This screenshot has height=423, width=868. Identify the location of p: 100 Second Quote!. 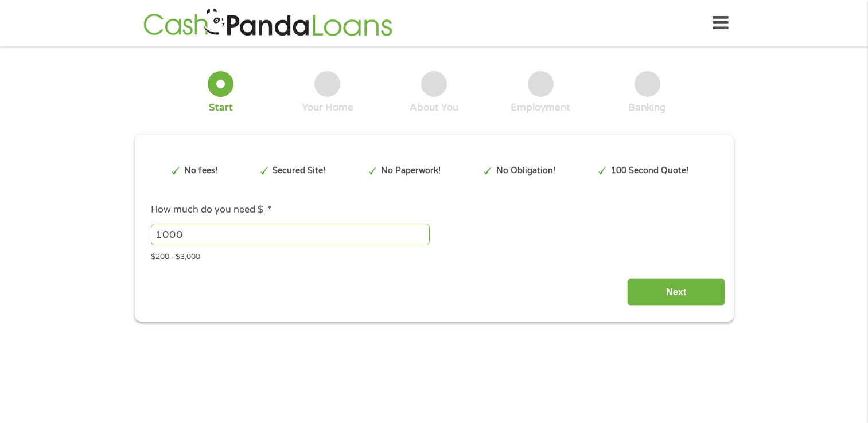
(649, 171).